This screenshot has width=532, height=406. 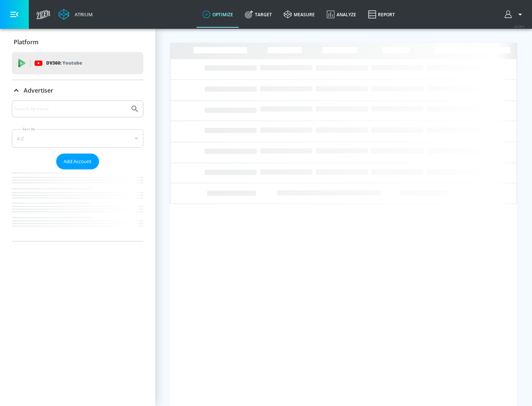 I want to click on input: Search by name, so click(x=71, y=109).